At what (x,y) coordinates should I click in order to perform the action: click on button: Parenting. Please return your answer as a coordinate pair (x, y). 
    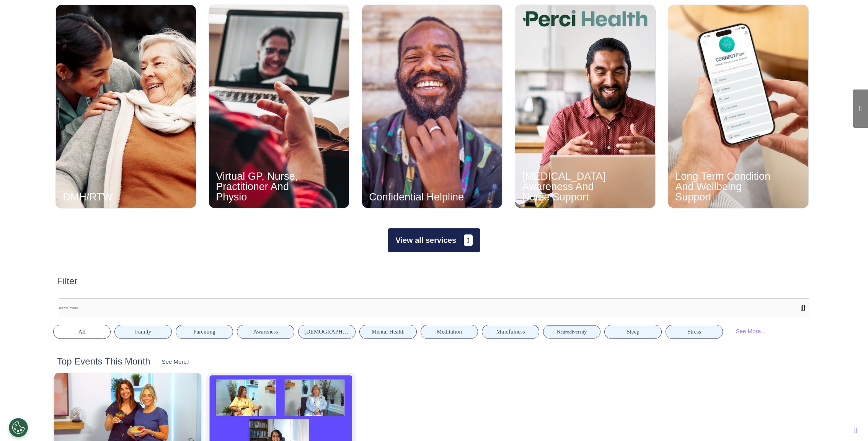
    Looking at the image, I should click on (205, 332).